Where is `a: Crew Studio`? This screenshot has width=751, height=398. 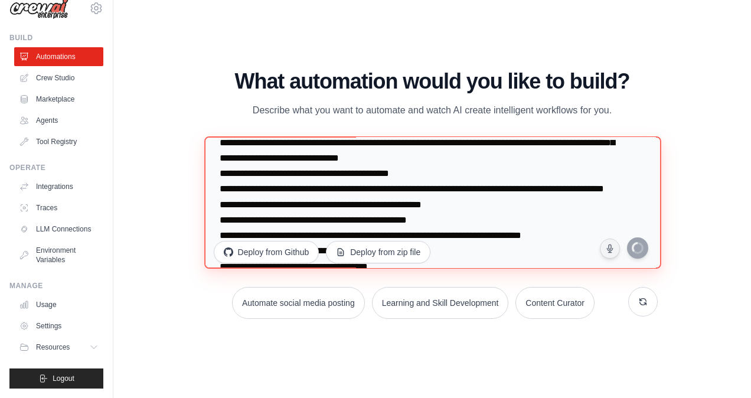 a: Crew Studio is located at coordinates (58, 78).